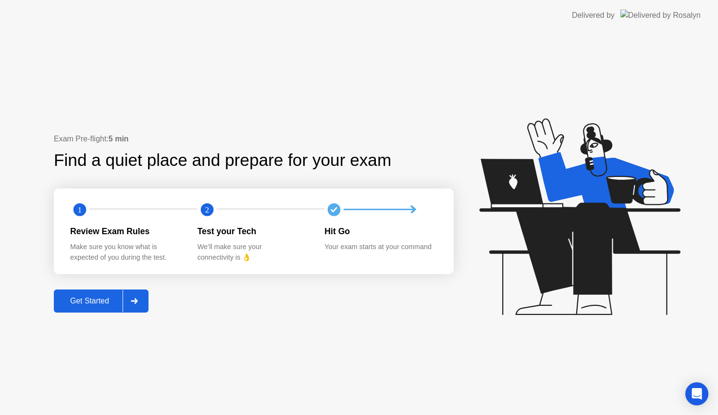 This screenshot has height=415, width=718. Describe the element at coordinates (126, 252) in the screenshot. I see `div: Make sure you know what is expected of you during the test.` at that location.